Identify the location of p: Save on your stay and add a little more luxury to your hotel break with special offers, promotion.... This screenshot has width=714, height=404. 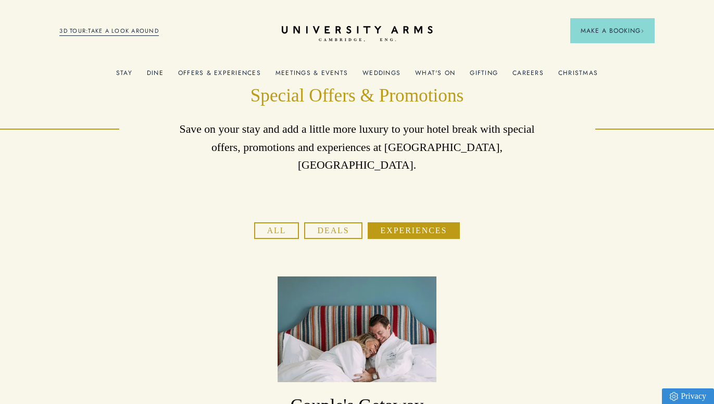
(357, 147).